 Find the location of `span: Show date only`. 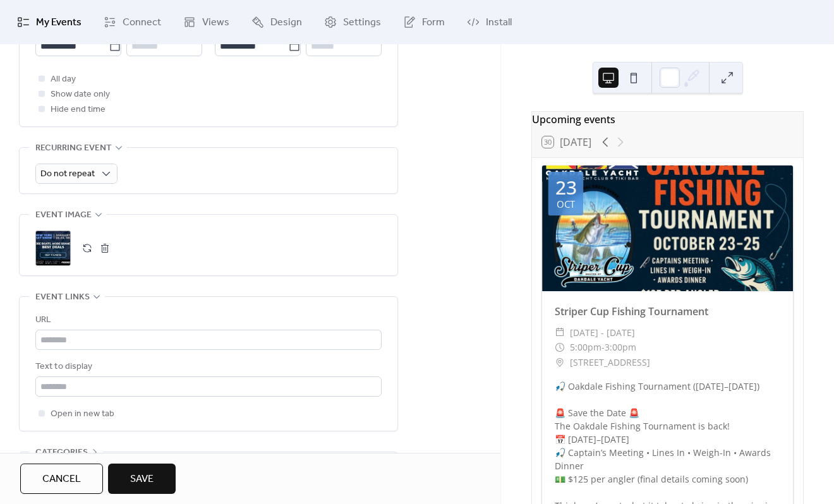

span: Show date only is located at coordinates (80, 95).